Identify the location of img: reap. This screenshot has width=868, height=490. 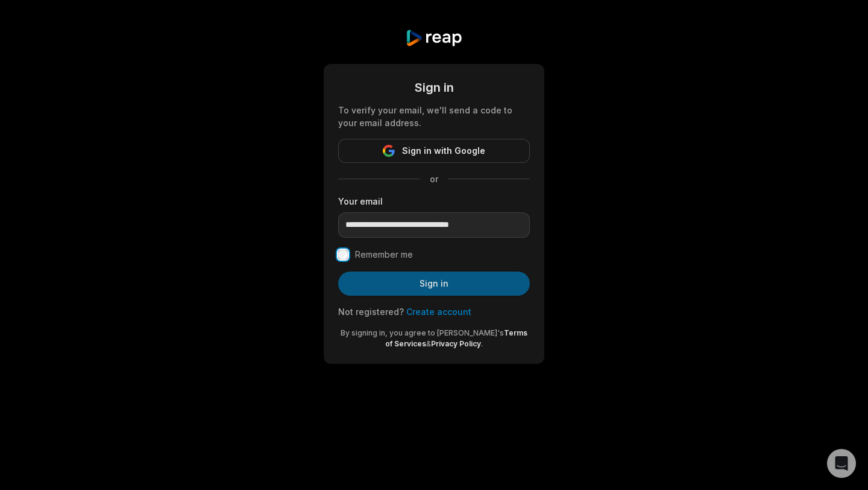
(433, 38).